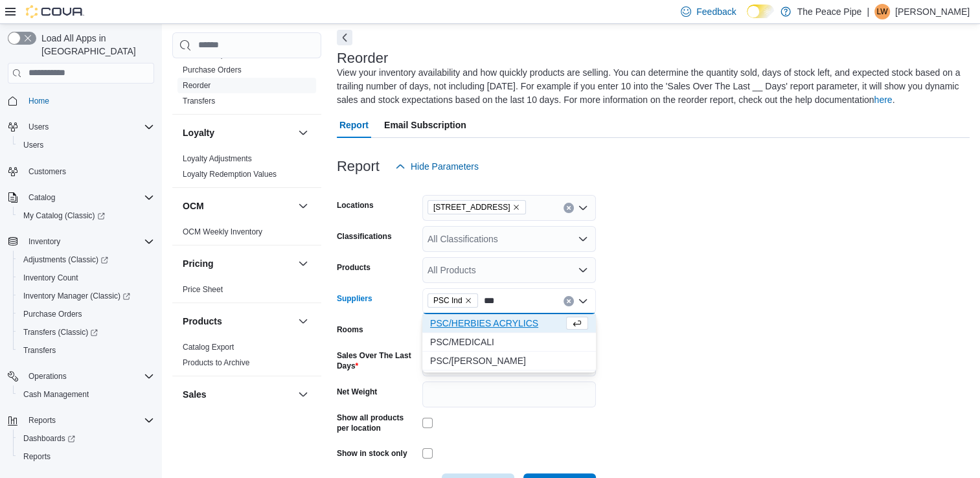  Describe the element at coordinates (364, 236) in the screenshot. I see `label: Classifications` at that location.